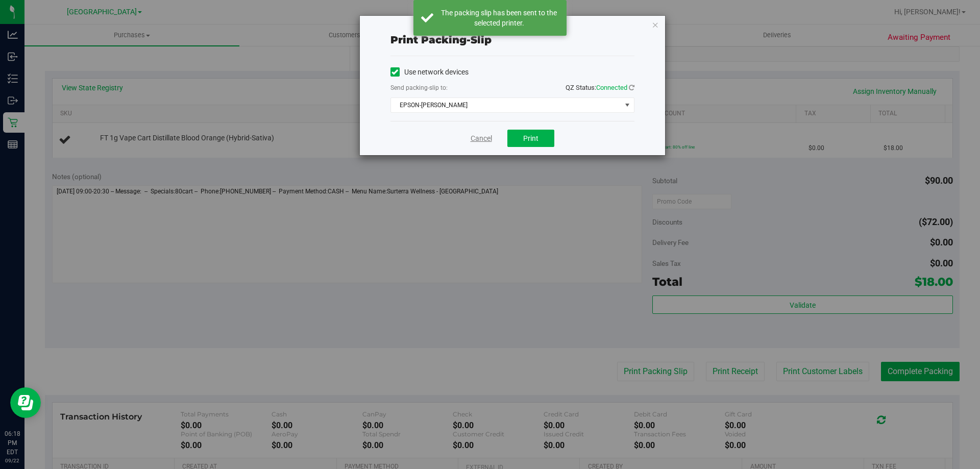 This screenshot has height=469, width=980. What do you see at coordinates (429, 72) in the screenshot?
I see `label: Use network devices` at bounding box center [429, 72].